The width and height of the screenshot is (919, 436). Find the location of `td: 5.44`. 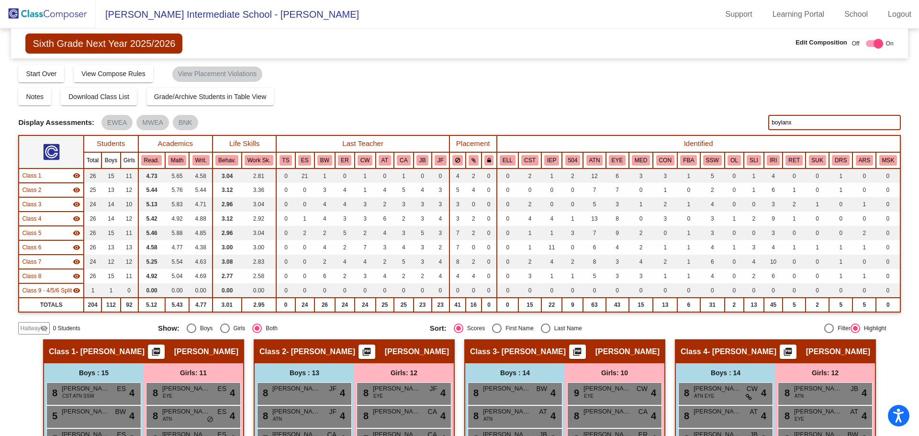

td: 5.44 is located at coordinates (152, 190).